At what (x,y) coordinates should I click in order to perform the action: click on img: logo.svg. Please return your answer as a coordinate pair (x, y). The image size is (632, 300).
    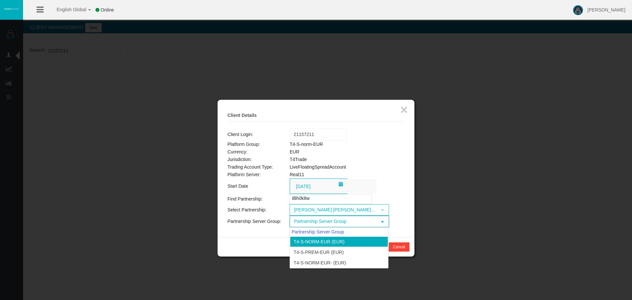
    Looking at the image, I should click on (12, 9).